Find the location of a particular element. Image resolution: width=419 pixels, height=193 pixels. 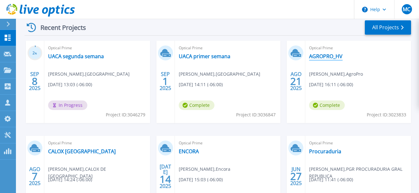

div: JUN 2025 is located at coordinates (296, 176).